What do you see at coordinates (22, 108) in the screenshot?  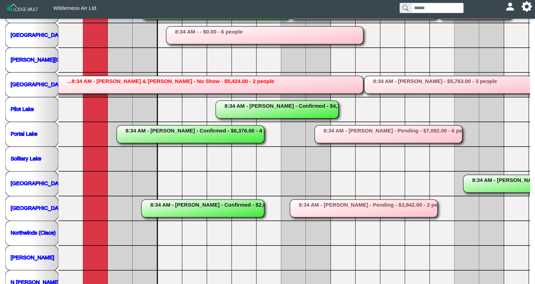 I see `a: Pilot Lake` at bounding box center [22, 108].